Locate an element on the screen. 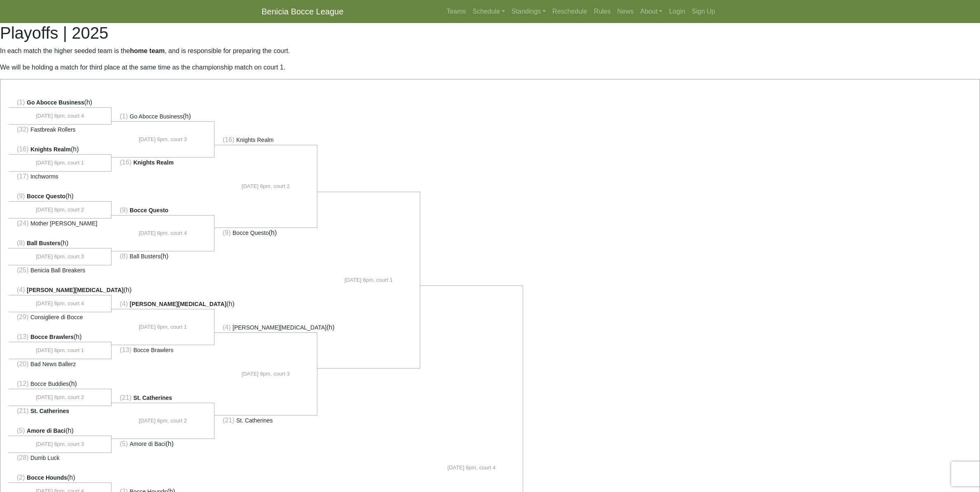  a: Teams is located at coordinates (456, 12).